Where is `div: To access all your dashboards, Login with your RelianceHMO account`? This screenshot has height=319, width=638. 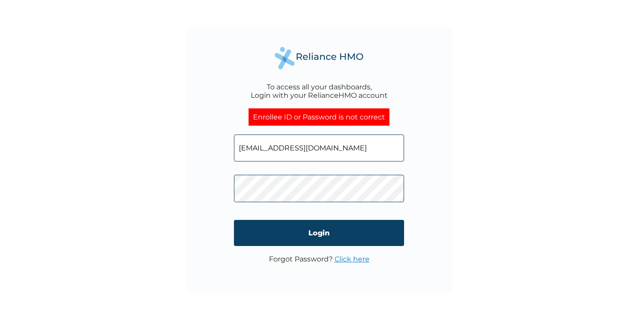
div: To access all your dashboards, Login with your RelianceHMO account is located at coordinates (319, 91).